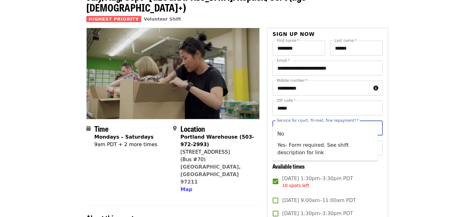  What do you see at coordinates (187, 189) in the screenshot?
I see `span: Map` at bounding box center [187, 189].